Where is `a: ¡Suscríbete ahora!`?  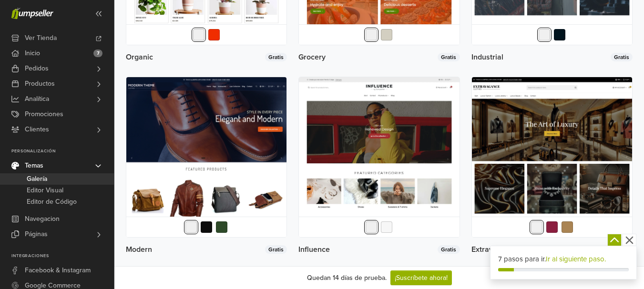 a: ¡Suscríbete ahora! is located at coordinates (421, 278).